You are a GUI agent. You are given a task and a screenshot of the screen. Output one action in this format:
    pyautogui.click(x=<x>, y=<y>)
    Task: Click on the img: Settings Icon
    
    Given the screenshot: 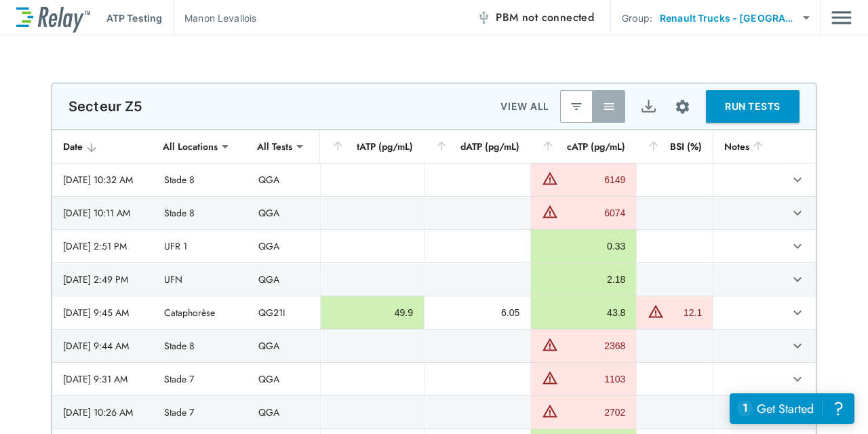 What is the action you would take?
    pyautogui.click(x=682, y=106)
    